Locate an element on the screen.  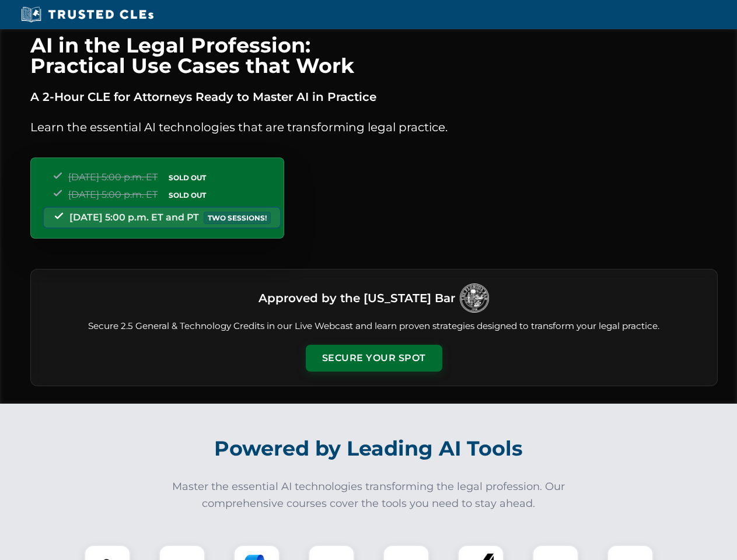
p: Learn the essential AI technologies that are transforming legal practice. is located at coordinates (374, 127).